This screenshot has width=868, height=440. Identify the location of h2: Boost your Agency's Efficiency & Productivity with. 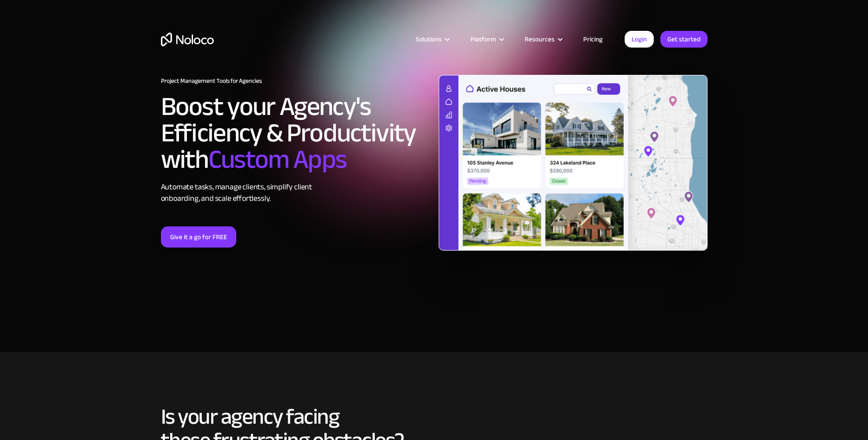
(295, 133).